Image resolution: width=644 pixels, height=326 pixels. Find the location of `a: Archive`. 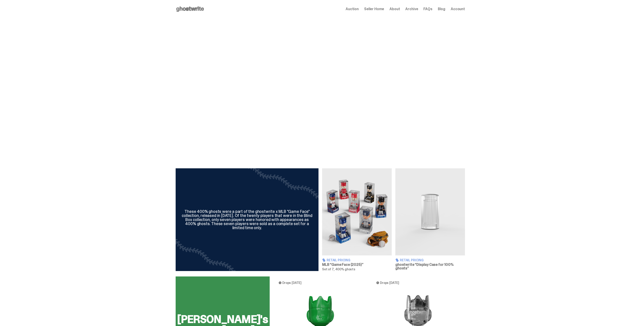

a: Archive is located at coordinates (412, 9).